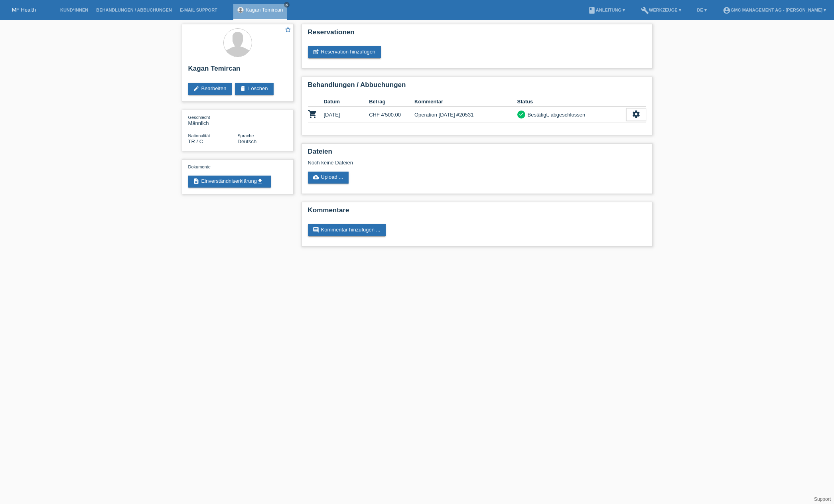  Describe the element at coordinates (238, 71) in the screenshot. I see `h2: Kagan Temircan` at that location.